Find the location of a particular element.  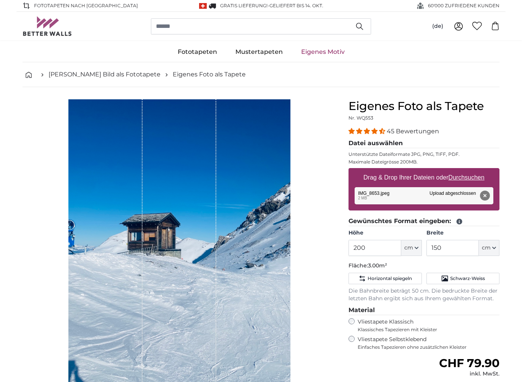

span: Geliefert bis 14. Okt. is located at coordinates (296, 5).